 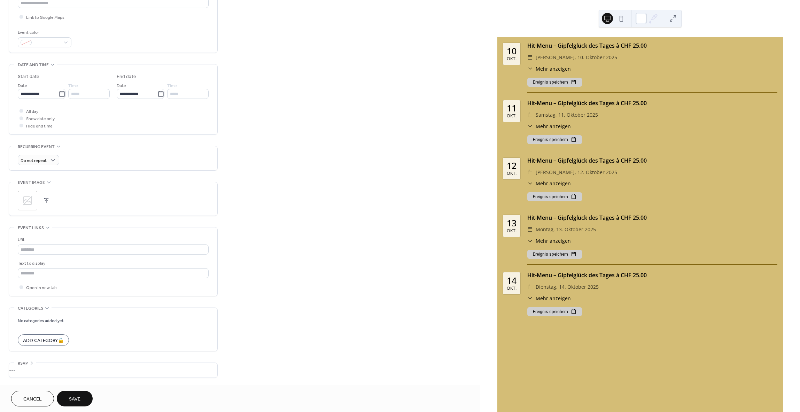 I want to click on span: Do not repeat, so click(x=33, y=161).